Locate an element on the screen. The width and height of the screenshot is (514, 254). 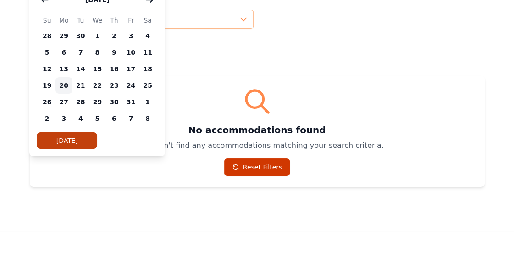
span: 19 is located at coordinates (47, 85).